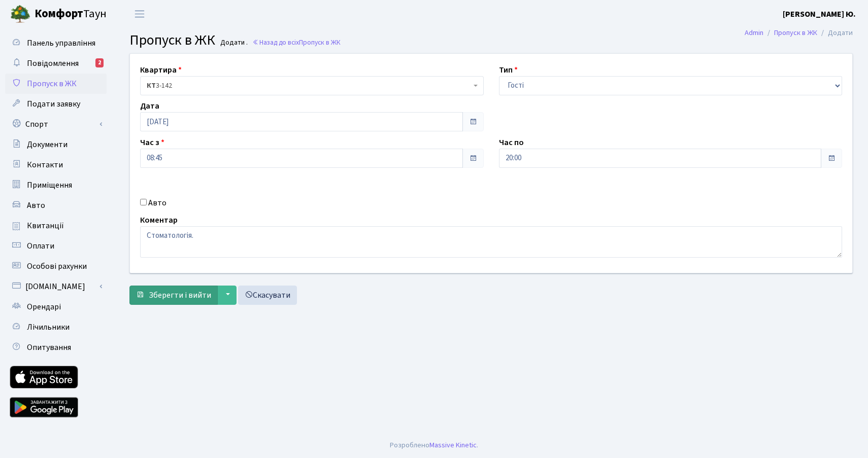 This screenshot has height=458, width=868. I want to click on span: Подати заявку, so click(53, 104).